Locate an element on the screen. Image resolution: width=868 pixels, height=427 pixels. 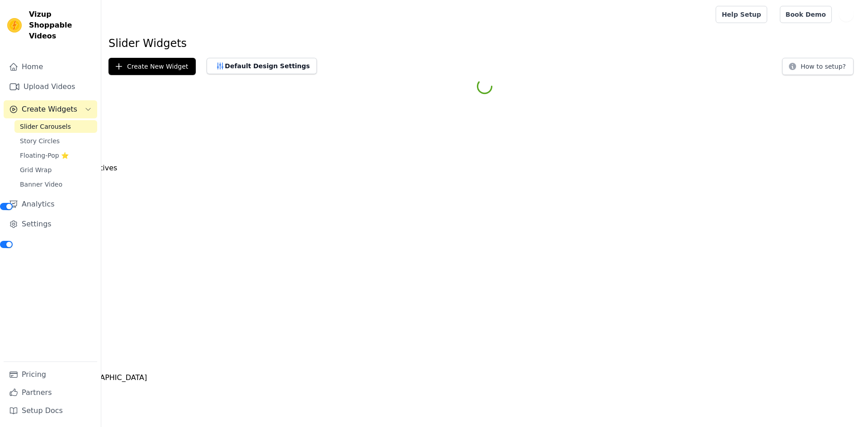
a: Settings is located at coordinates (50, 224).